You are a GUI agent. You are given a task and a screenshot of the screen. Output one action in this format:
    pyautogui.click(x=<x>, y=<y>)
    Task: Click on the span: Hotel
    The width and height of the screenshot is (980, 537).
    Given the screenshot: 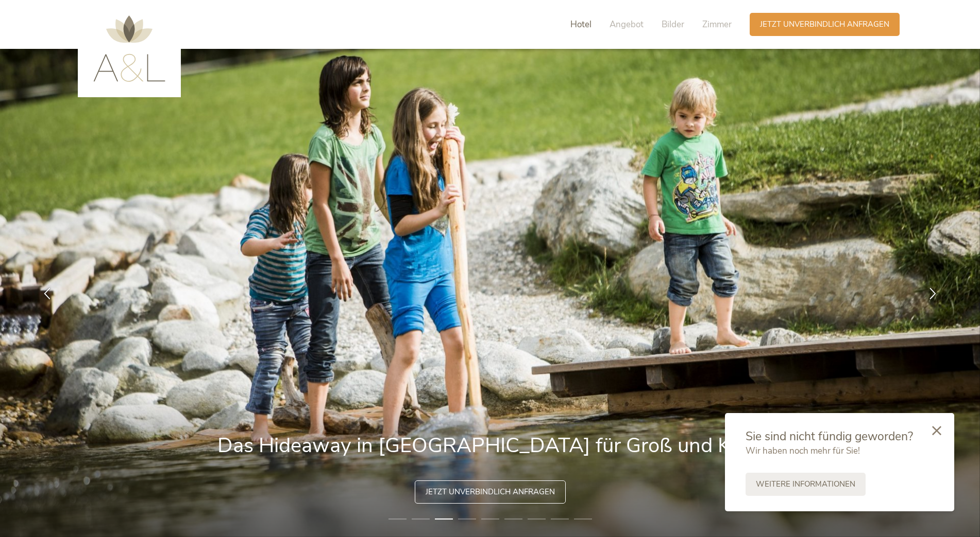 What is the action you would take?
    pyautogui.click(x=580, y=24)
    